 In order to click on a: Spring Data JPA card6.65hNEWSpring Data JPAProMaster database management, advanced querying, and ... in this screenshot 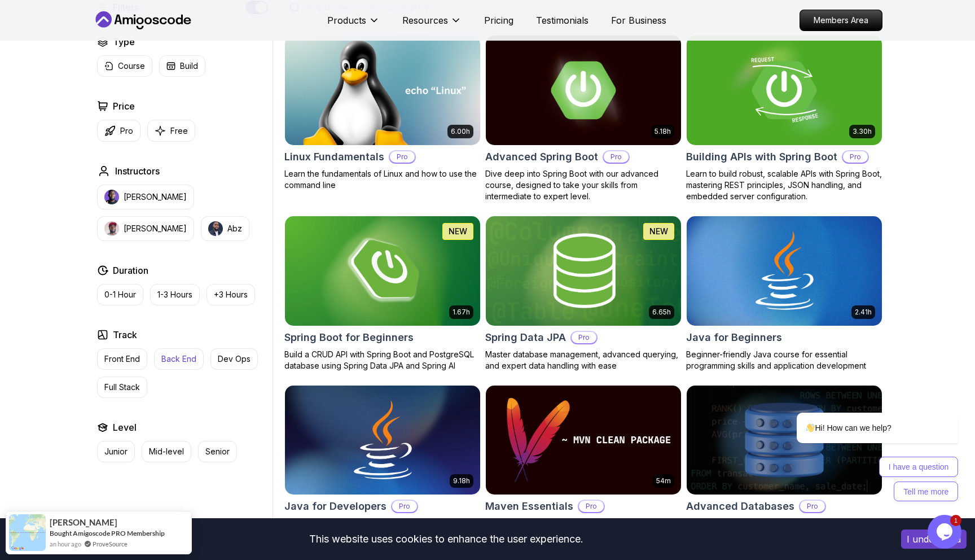, I will do `click(583, 293)`.